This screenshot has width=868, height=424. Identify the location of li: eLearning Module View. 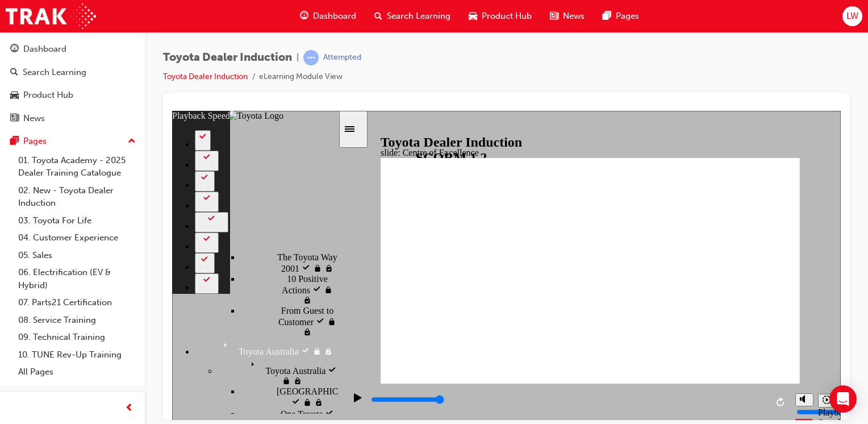
(300, 77).